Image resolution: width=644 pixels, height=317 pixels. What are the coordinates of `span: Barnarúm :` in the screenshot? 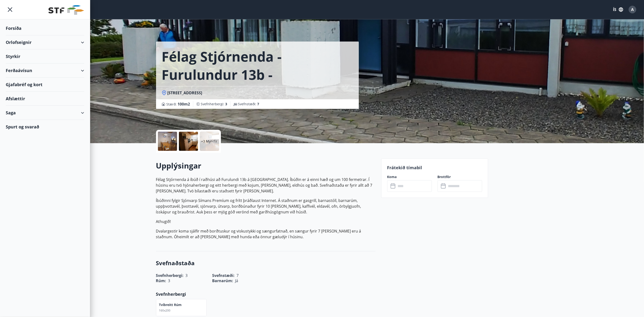 It's located at (223, 280).